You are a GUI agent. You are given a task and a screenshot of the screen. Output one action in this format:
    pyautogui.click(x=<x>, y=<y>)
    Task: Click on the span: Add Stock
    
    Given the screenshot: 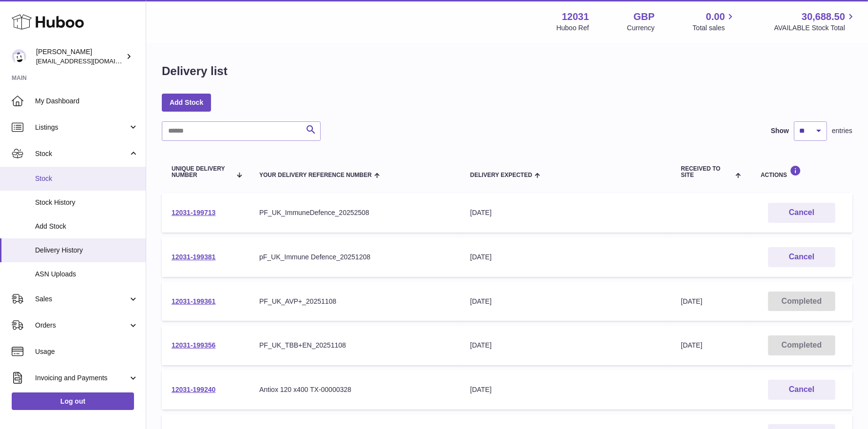 What is the action you would take?
    pyautogui.click(x=87, y=226)
    